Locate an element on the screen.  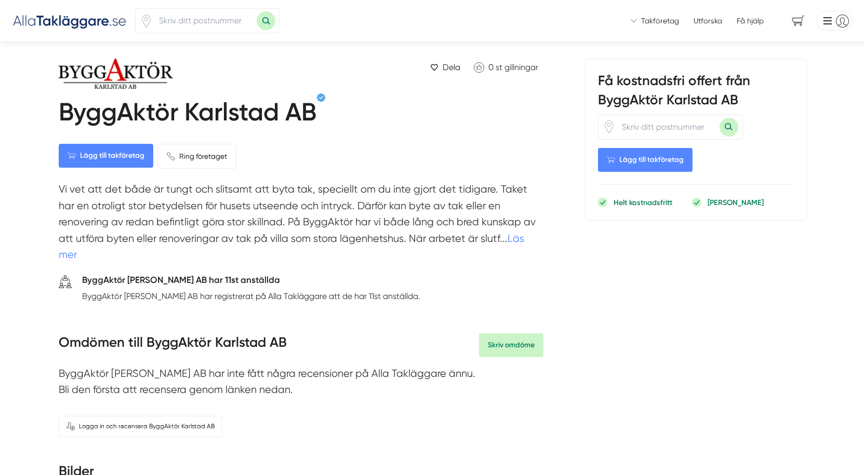
h3: Få kostnadsfri offert från ByggAktör Karlstad AB is located at coordinates (695, 93).